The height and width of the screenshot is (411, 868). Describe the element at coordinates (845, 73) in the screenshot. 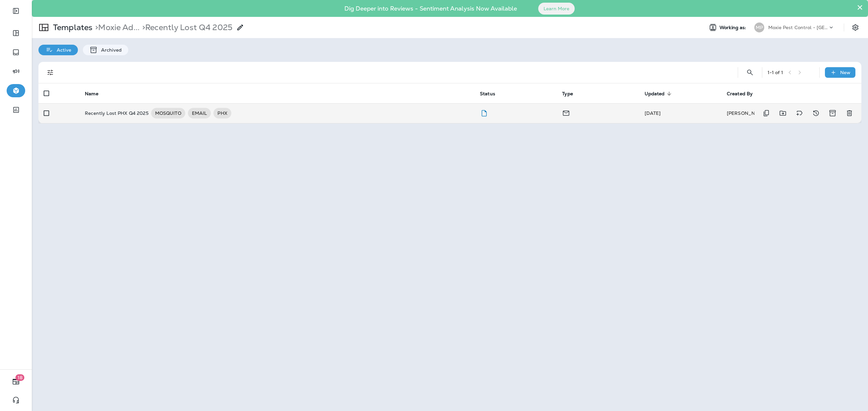

I see `p: New` at that location.